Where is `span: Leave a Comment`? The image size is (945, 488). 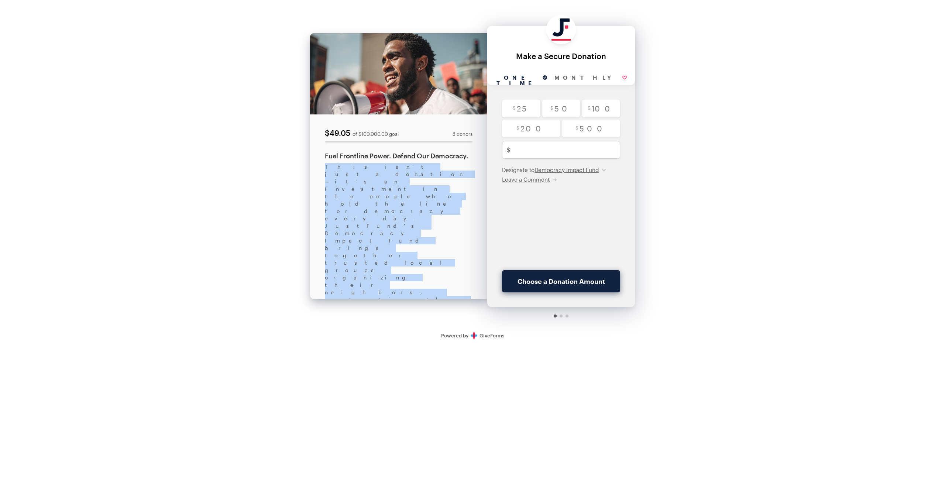
span: Leave a Comment is located at coordinates (526, 179).